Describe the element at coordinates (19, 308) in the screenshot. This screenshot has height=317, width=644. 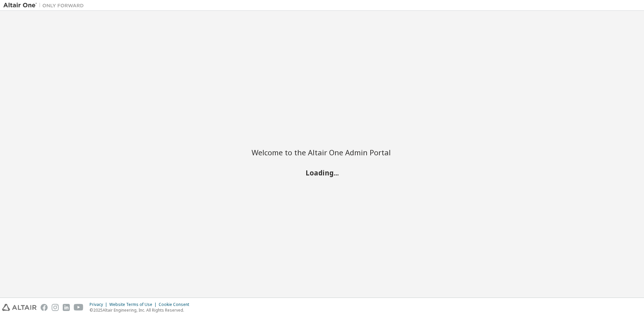
I see `img: altair_logo.svg` at that location.